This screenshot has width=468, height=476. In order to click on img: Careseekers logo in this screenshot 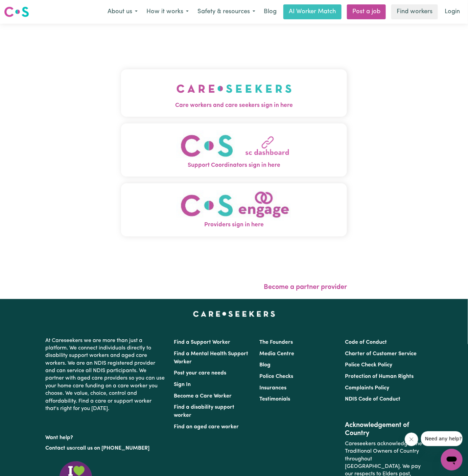, I will do `click(17, 12)`.